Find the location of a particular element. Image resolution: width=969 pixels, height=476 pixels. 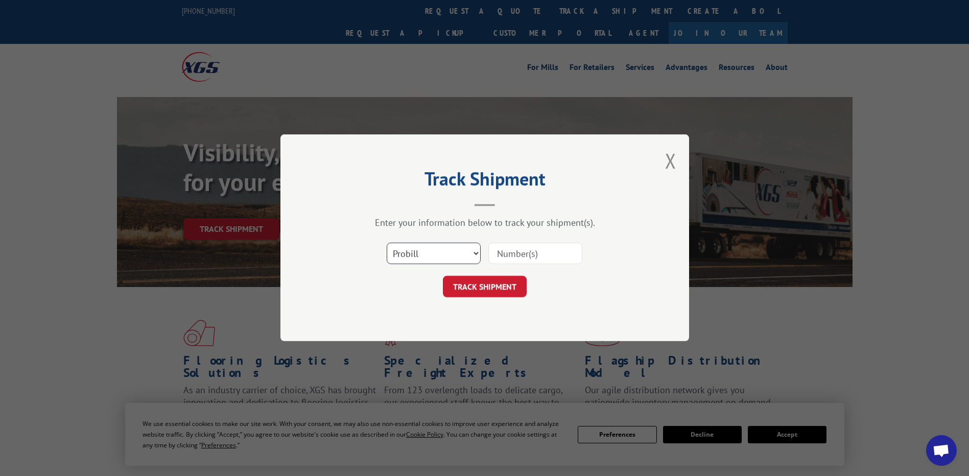

input: Number(s) is located at coordinates (535, 254).